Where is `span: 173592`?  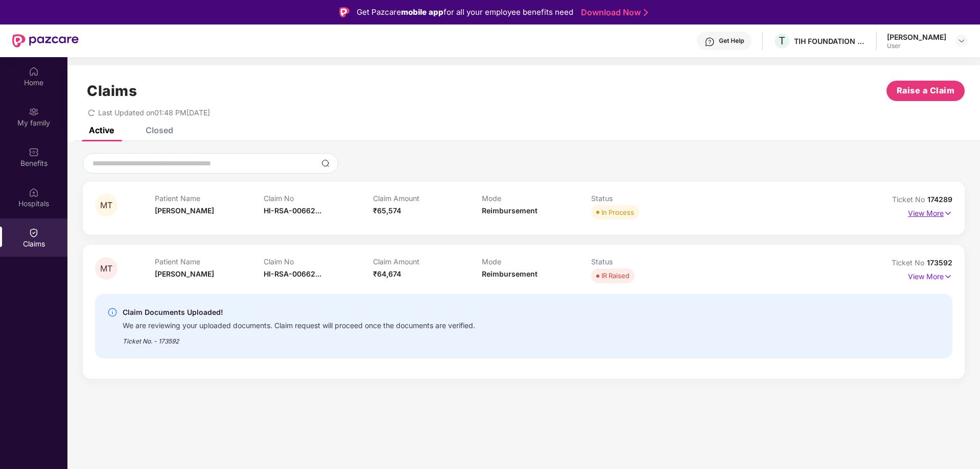
span: 173592 is located at coordinates (940, 262).